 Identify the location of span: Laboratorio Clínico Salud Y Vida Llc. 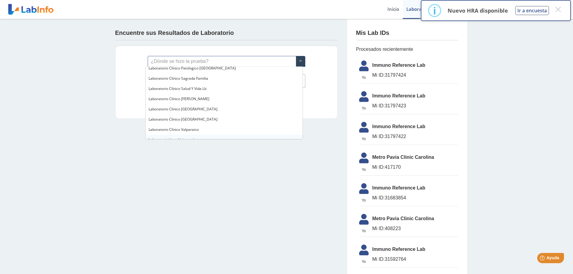
(178, 88).